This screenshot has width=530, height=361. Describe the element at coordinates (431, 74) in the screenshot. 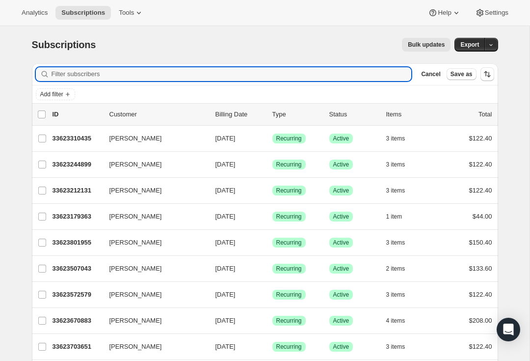

I see `span: Cancel` at that location.